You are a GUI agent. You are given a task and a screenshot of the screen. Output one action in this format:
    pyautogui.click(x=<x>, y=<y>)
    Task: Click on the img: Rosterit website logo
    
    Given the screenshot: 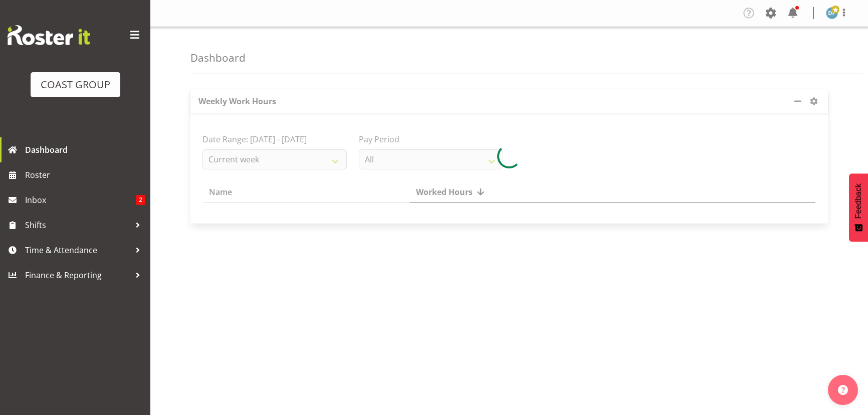 What is the action you would take?
    pyautogui.click(x=49, y=35)
    